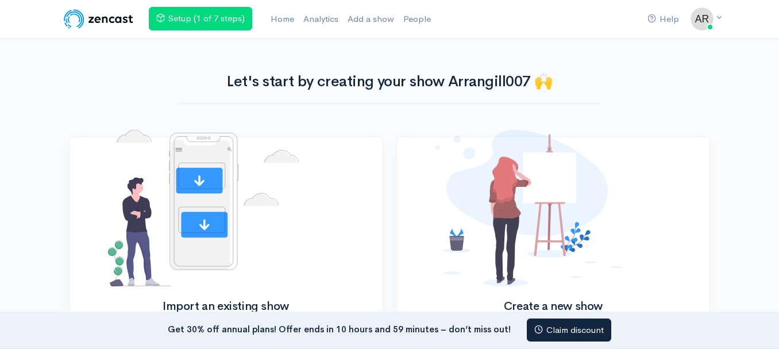 The image size is (779, 349). What do you see at coordinates (321, 19) in the screenshot?
I see `a: Analytics` at bounding box center [321, 19].